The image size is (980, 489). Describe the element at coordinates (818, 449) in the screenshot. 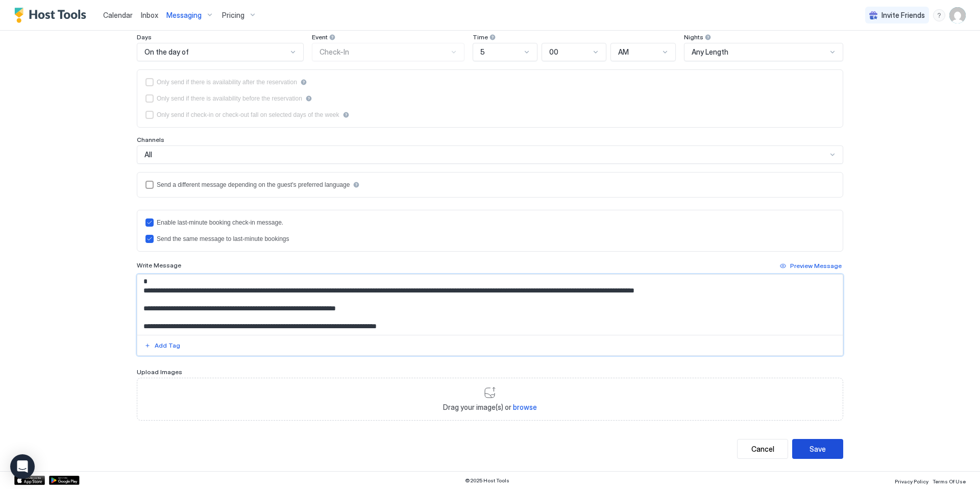

I see `div: Save` at that location.